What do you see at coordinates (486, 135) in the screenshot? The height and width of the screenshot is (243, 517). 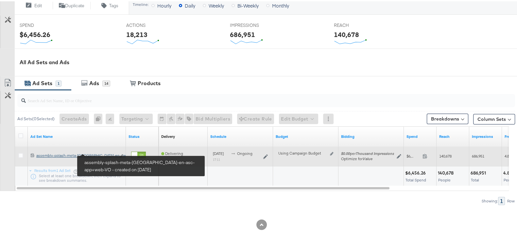 I see `a: The number of times your ad was served. On mobile apps an ad is counted as served the first time ...` at bounding box center [486, 135].